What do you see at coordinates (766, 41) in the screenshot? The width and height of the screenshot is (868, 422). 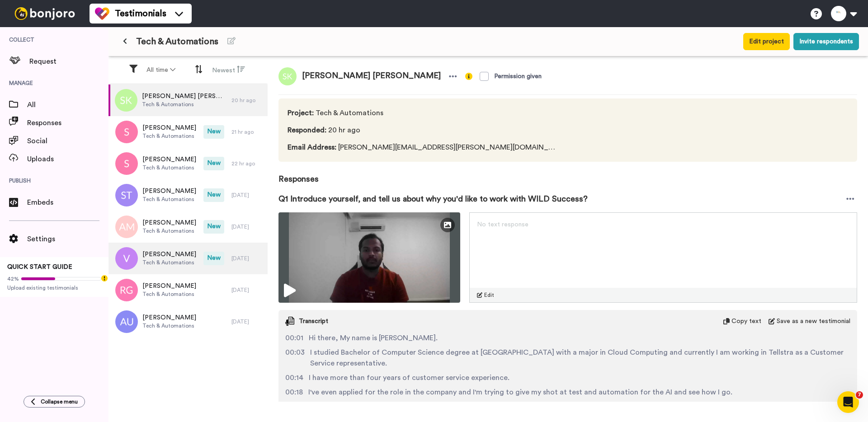 I see `button: Edit project` at bounding box center [766, 41].